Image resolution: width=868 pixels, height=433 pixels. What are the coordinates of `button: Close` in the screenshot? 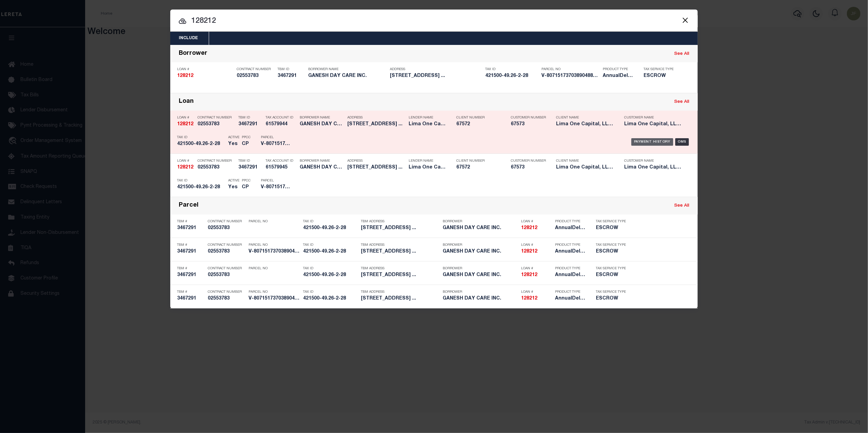 It's located at (685, 20).